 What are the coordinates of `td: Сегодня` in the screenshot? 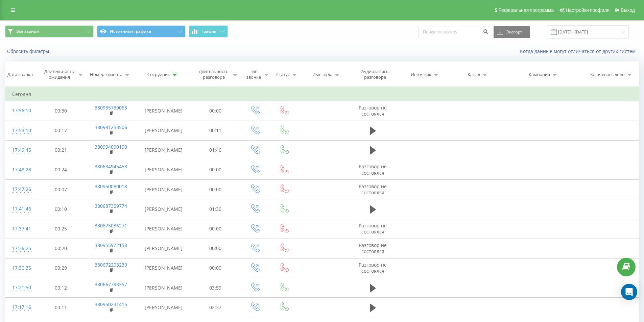 It's located at (322, 94).